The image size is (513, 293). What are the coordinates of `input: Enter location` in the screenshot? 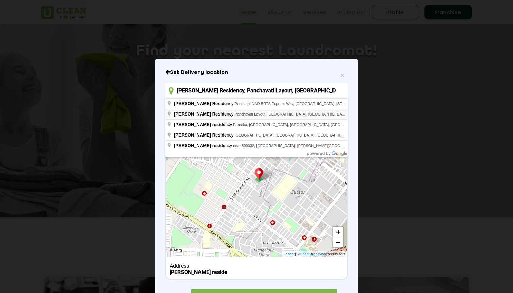 It's located at (256, 91).